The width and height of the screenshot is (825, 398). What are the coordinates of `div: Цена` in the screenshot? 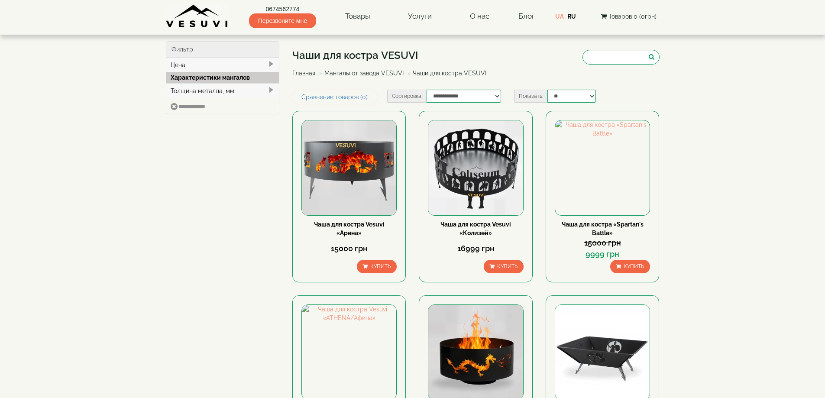 It's located at (223, 65).